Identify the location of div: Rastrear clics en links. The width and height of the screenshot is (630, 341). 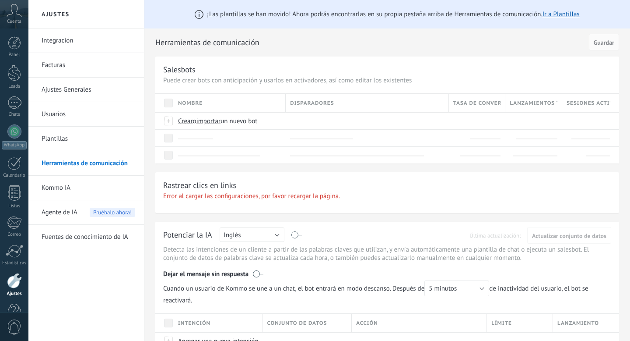
(200, 185).